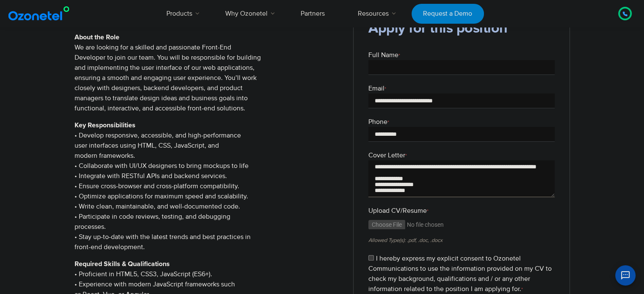 Image resolution: width=644 pixels, height=294 pixels. Describe the element at coordinates (461, 29) in the screenshot. I see `h2: Apply for this position` at that location.